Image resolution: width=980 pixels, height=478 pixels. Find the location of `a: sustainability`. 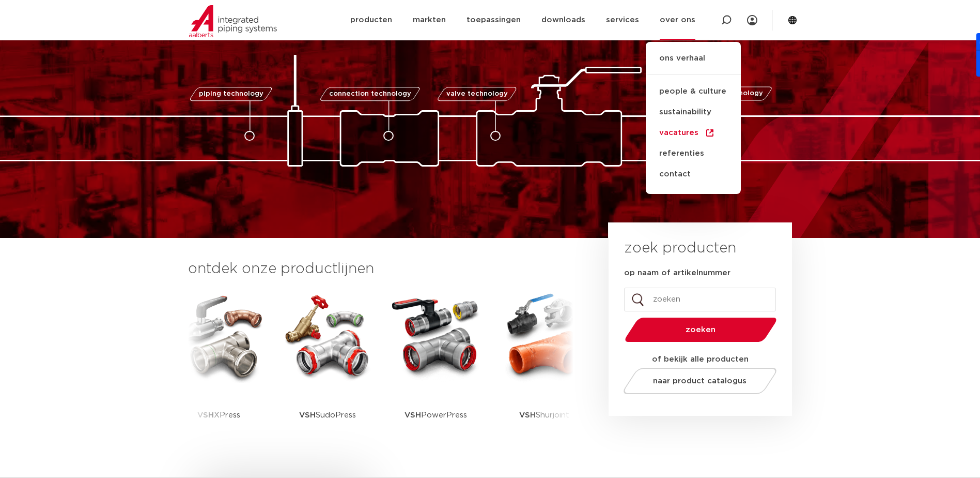

a: sustainability is located at coordinates (694, 112).